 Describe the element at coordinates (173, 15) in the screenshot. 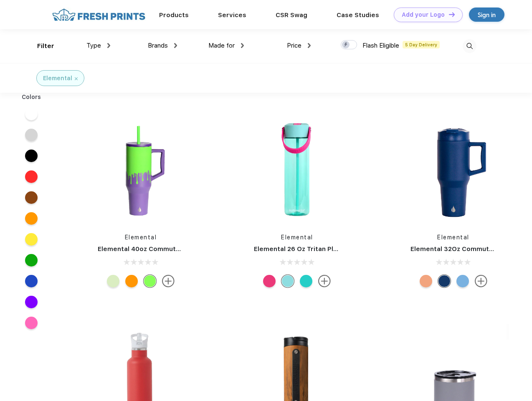

I see `a: Products` at that location.